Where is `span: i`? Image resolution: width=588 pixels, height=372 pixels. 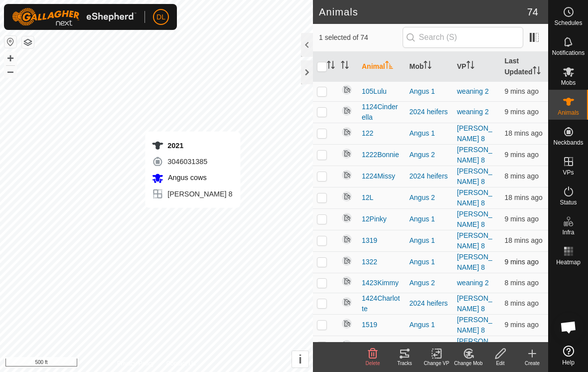 span: i is located at coordinates (300, 359).